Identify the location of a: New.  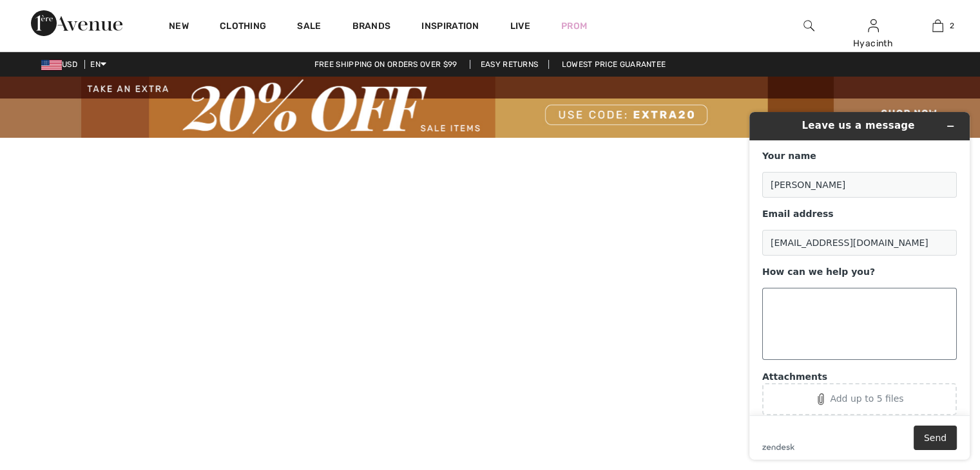
(178, 27).